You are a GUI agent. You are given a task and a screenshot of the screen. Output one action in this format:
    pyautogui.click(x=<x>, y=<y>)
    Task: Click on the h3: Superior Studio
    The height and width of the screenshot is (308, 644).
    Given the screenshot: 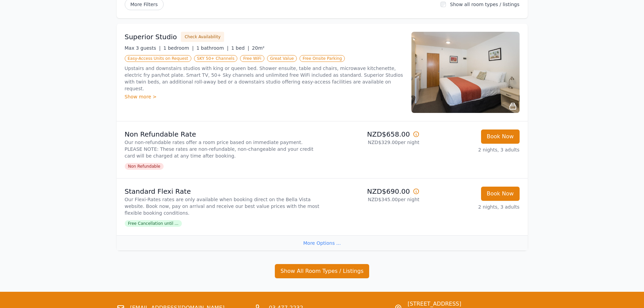 What is the action you would take?
    pyautogui.click(x=151, y=36)
    